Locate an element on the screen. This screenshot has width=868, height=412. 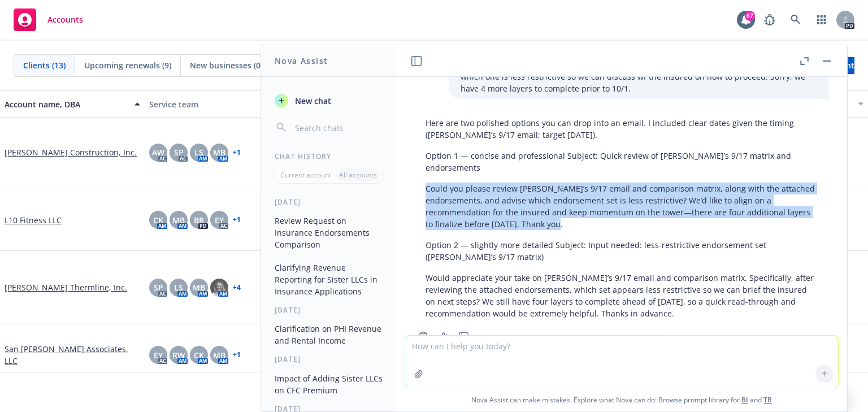
svg: Copy to clipboard is located at coordinates (423, 336).